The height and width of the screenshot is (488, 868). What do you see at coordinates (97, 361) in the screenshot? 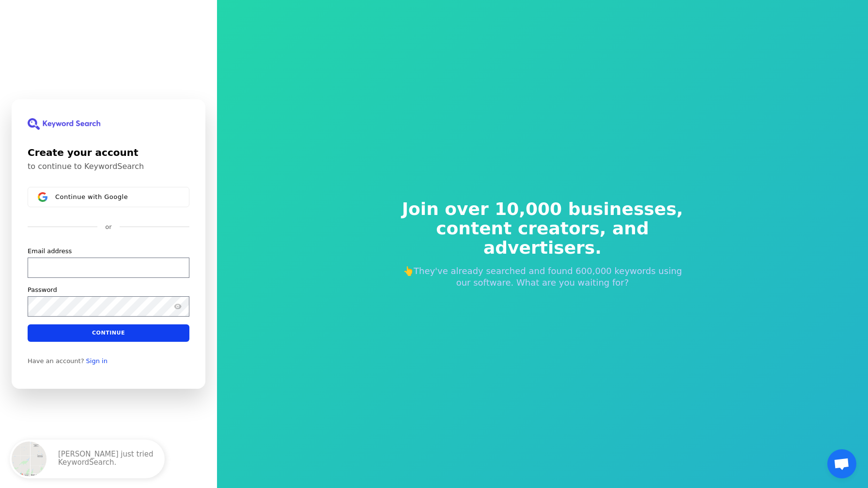
I see `a: Sign in` at bounding box center [97, 361].